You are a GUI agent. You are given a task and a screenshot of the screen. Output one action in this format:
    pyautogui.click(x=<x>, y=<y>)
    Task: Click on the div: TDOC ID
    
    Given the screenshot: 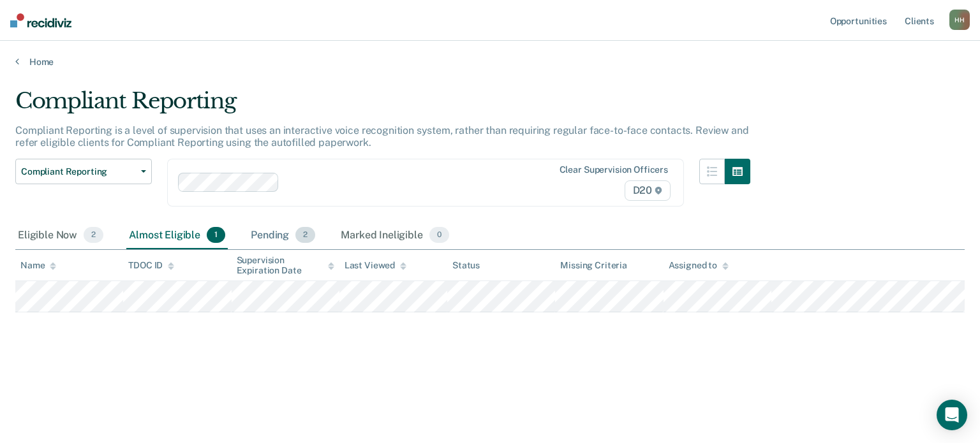 What is the action you would take?
    pyautogui.click(x=151, y=265)
    